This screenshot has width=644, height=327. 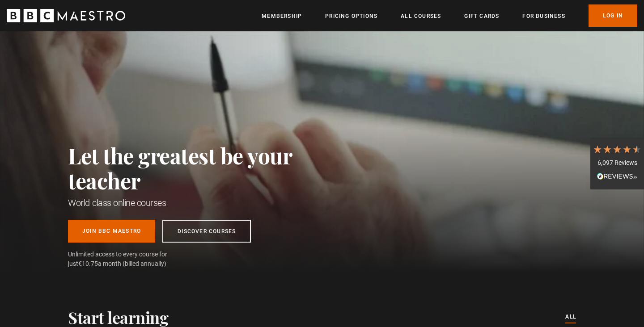 What do you see at coordinates (129, 259) in the screenshot?
I see `span: Unlimited access to every course for just a month (billed annually)` at bounding box center [129, 259].